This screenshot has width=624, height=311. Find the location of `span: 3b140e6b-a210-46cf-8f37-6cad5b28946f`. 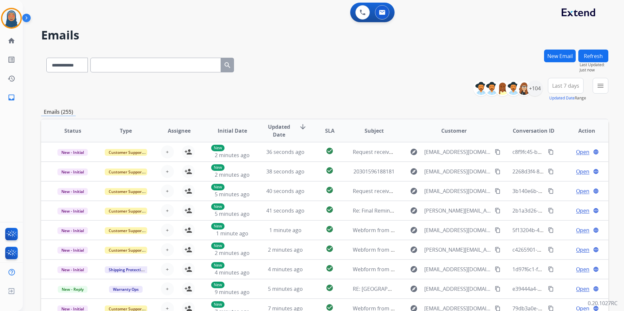

span: 3b140e6b-a210-46cf-8f37-6cad5b28946f is located at coordinates (561, 191).